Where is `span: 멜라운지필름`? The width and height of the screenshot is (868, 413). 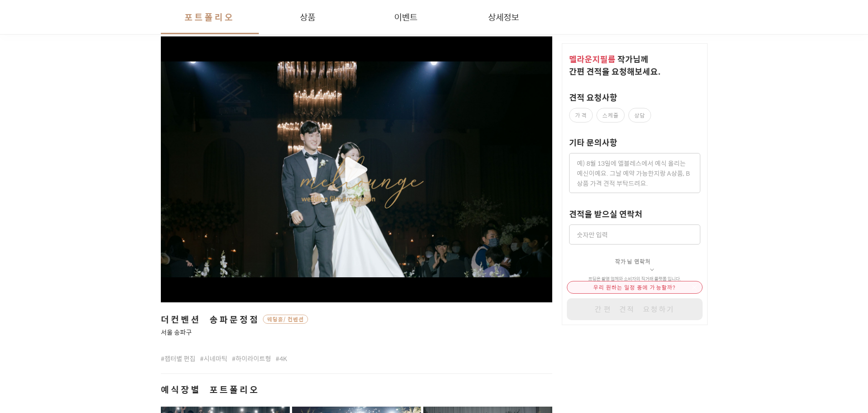 span: 멜라운지필름 is located at coordinates (592, 59).